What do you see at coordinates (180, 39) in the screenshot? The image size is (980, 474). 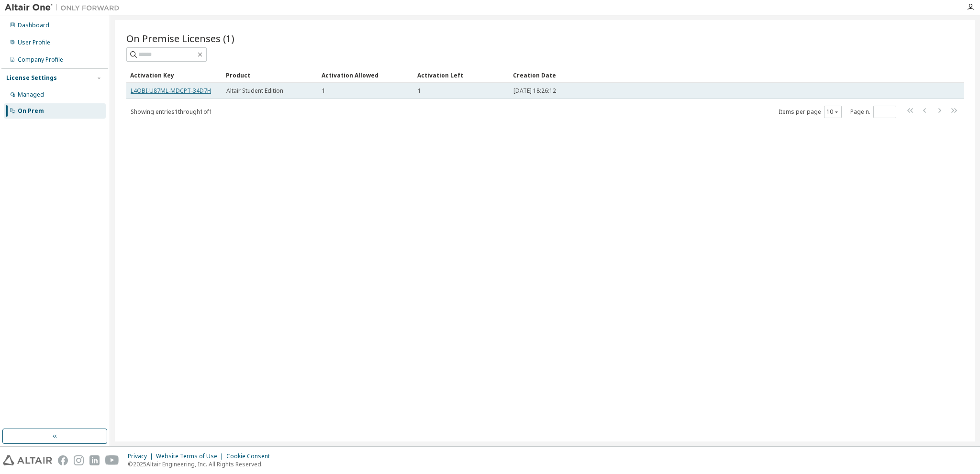 I see `span: On Premise Licenses (1)` at bounding box center [180, 39].